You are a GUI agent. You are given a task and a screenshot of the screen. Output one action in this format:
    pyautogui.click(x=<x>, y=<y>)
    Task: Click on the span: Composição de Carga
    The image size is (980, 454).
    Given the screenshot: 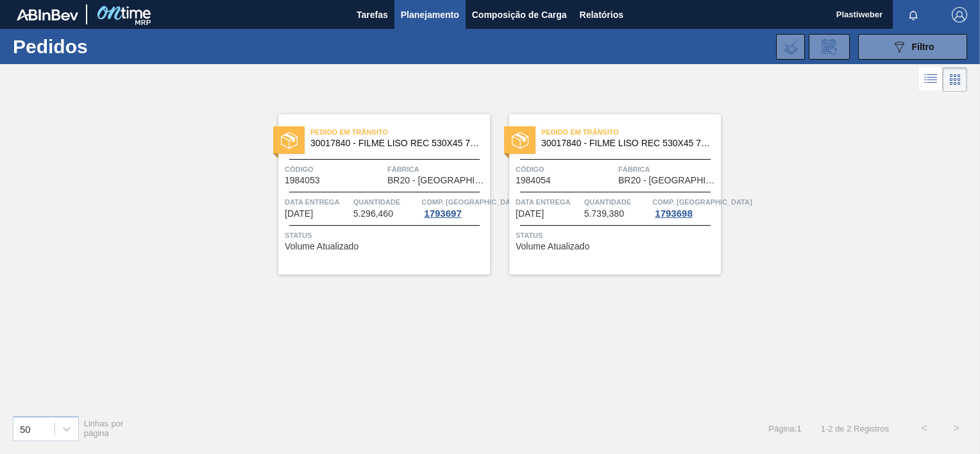 What is the action you would take?
    pyautogui.click(x=519, y=15)
    